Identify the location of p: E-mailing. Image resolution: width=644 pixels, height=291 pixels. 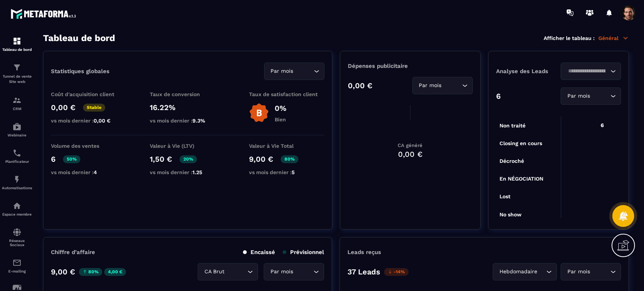
(17, 271).